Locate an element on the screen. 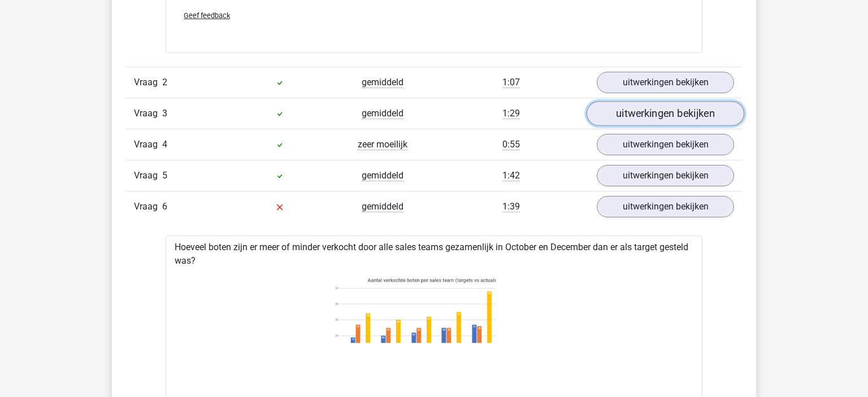 This screenshot has width=868, height=397. span: 5 is located at coordinates (165, 175).